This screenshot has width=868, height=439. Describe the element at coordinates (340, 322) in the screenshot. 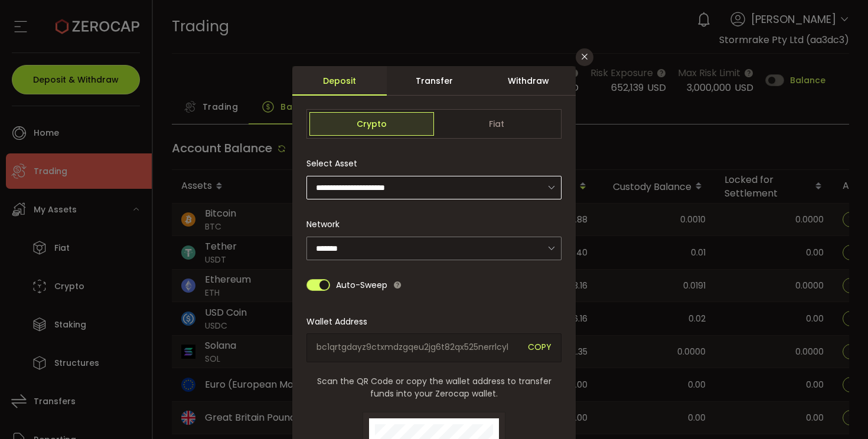

I see `label: Wallet Address` at that location.